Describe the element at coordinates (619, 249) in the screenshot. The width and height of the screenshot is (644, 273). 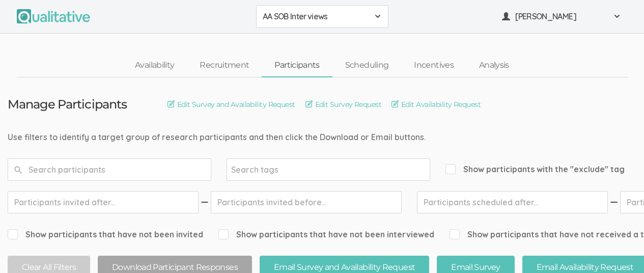
I see `div: Chat Widget` at that location.